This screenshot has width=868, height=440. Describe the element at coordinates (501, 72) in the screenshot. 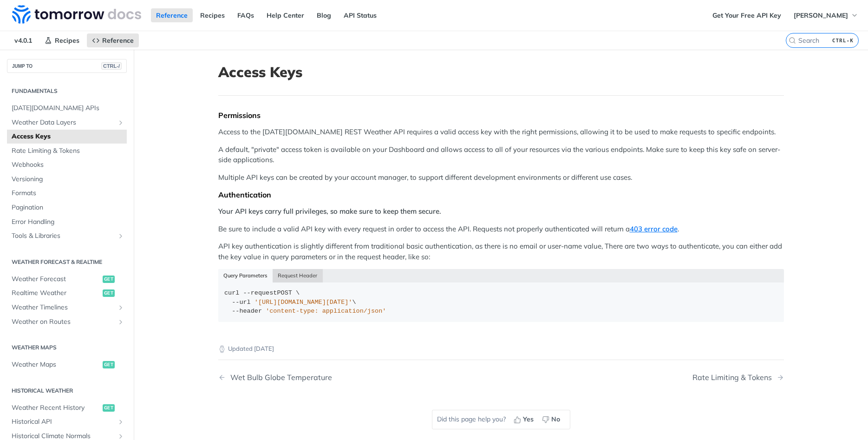

I see `h1: Access Keys` at that location.